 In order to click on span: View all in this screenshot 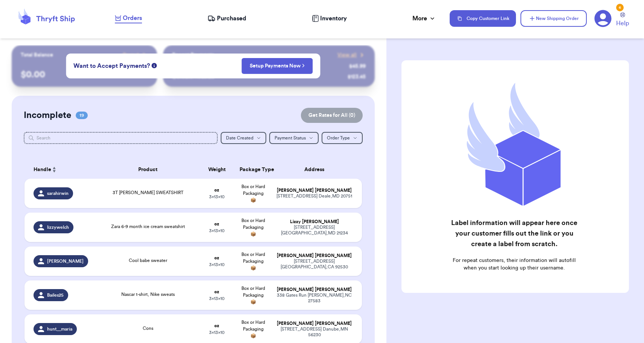, I will do `click(347, 55)`.